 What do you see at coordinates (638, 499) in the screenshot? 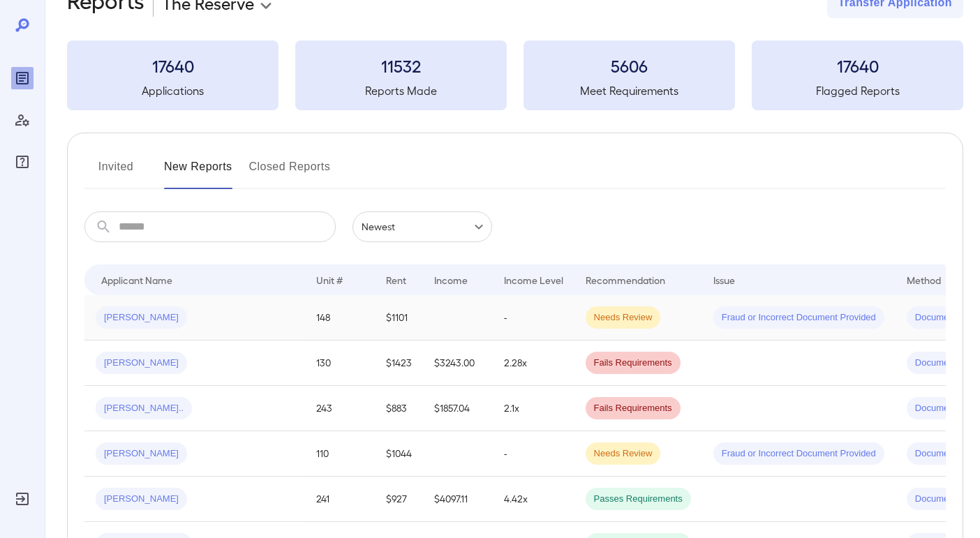
I see `span: Passes Requirements` at bounding box center [638, 499].